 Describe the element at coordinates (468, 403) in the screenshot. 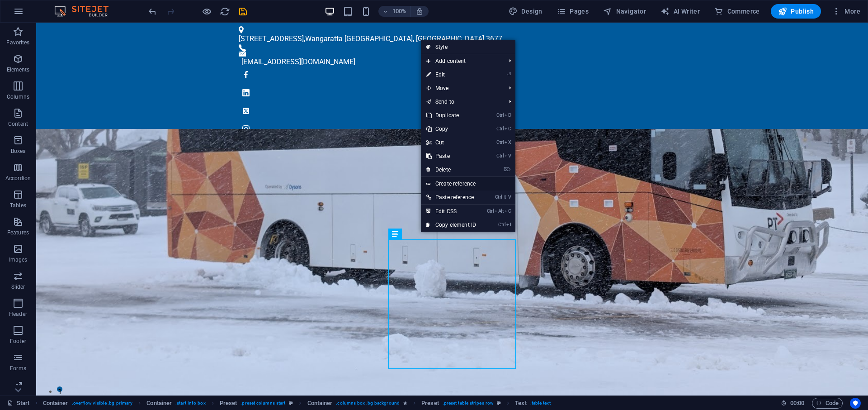

I see `span: . preset-table-stripes-row` at that location.